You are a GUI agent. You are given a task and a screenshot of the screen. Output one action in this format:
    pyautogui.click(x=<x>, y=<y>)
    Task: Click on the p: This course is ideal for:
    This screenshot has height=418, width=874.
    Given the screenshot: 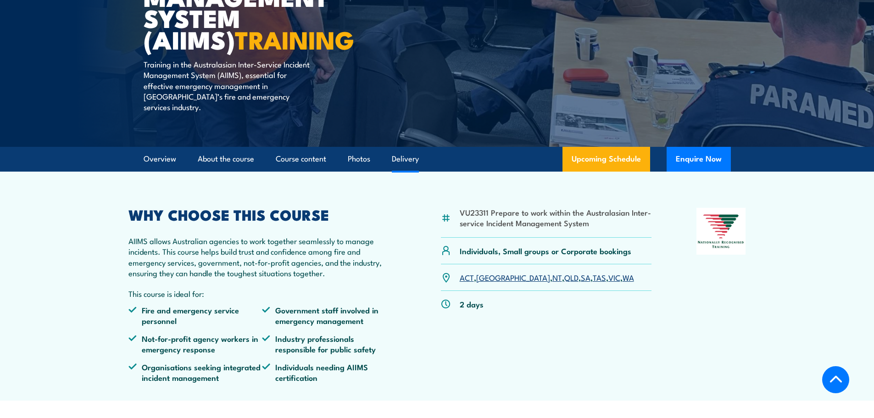 What is the action you would take?
    pyautogui.click(x=263, y=293)
    